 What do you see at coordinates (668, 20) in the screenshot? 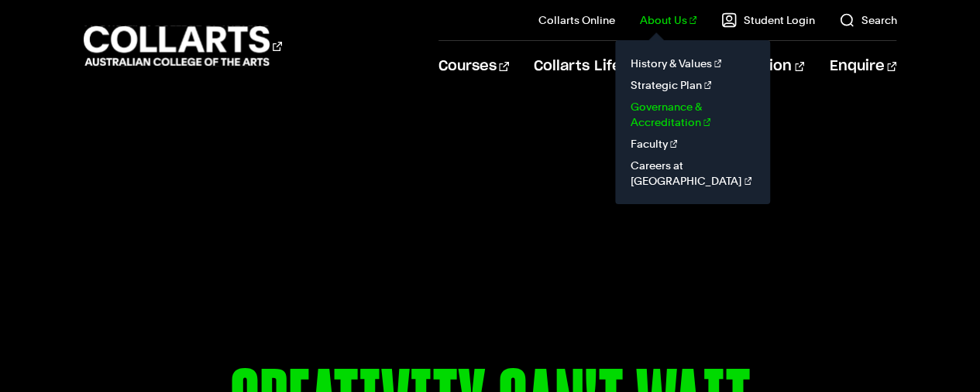
I see `a: About Us` at bounding box center [668, 20].